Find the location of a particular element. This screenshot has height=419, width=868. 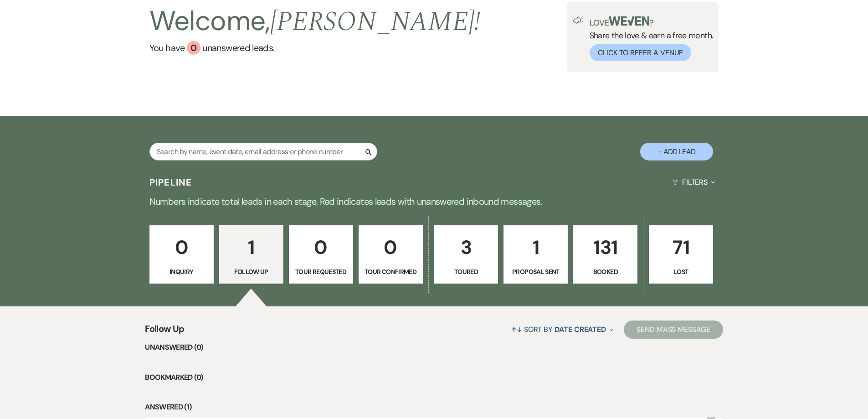

img: weven-logo-green.svg is located at coordinates (629, 21).